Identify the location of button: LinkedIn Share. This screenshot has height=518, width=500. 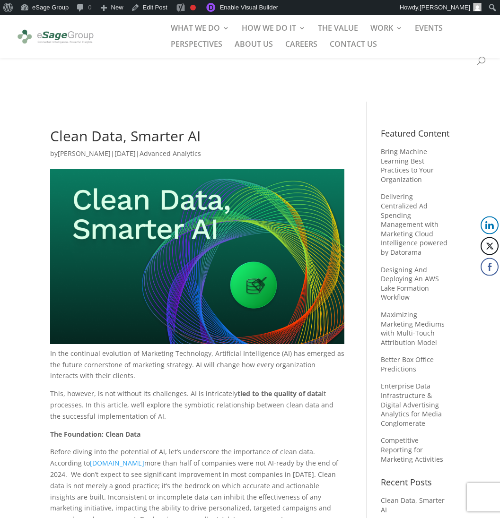
(489, 226).